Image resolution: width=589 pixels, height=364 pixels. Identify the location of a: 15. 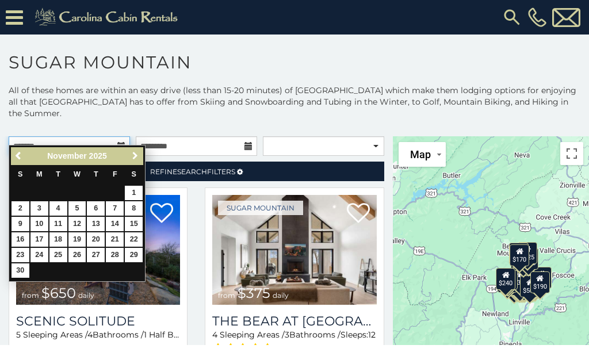
(134, 224).